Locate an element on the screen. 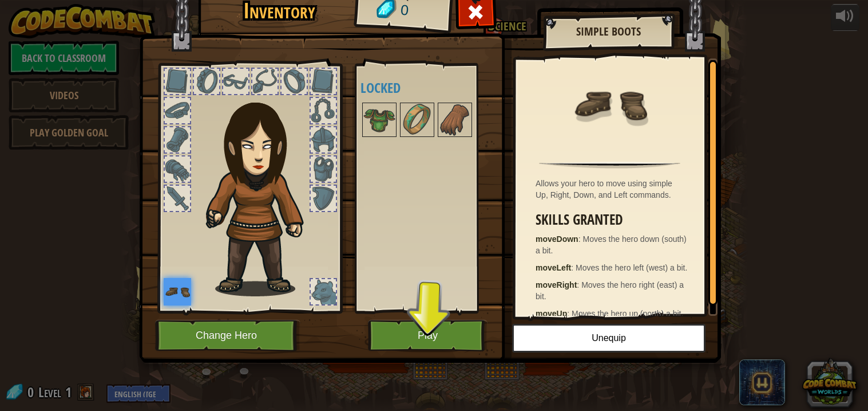  div: Allows your hero to move using simple Up, Right, Down, and Left commands. is located at coordinates (613, 189).